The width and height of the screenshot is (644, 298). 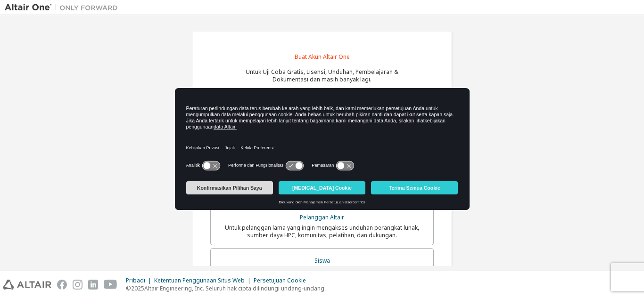 What do you see at coordinates (235, 288) in the screenshot?
I see `font: Altair Engineering, Inc. Seluruh hak cipta dilindungi undang-undang.` at bounding box center [235, 288].